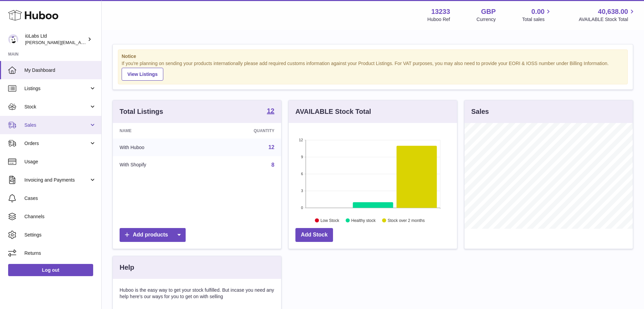 Image resolution: width=644 pixels, height=309 pixels. Describe the element at coordinates (607, 15) in the screenshot. I see `a: 40,638.00 AVAILABLE Stock Total` at that location.